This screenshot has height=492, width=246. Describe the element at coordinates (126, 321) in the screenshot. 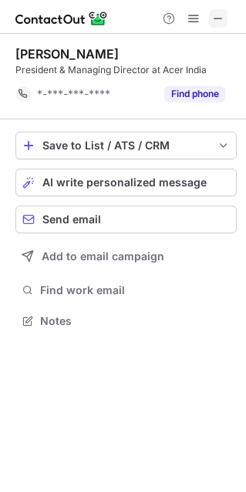

I see `button: Notes` at that location.